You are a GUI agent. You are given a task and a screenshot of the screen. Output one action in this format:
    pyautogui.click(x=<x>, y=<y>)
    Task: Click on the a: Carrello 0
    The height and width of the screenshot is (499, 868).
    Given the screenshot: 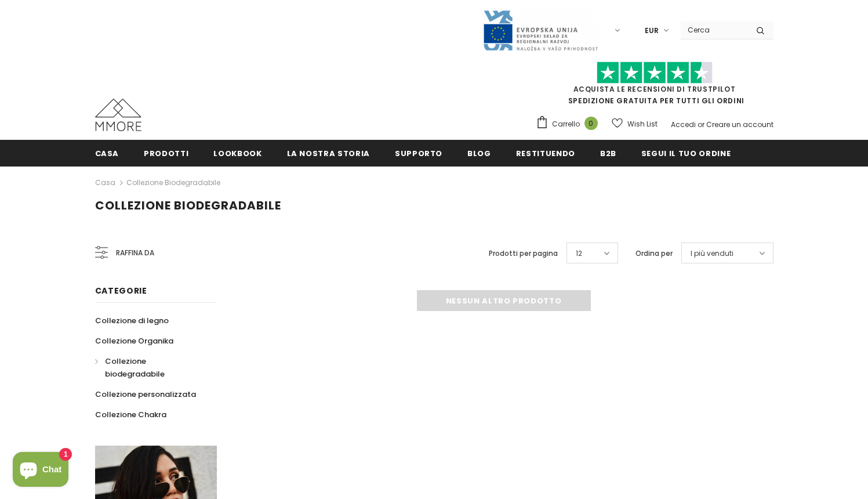 What is the action you would take?
    pyautogui.click(x=569, y=124)
    